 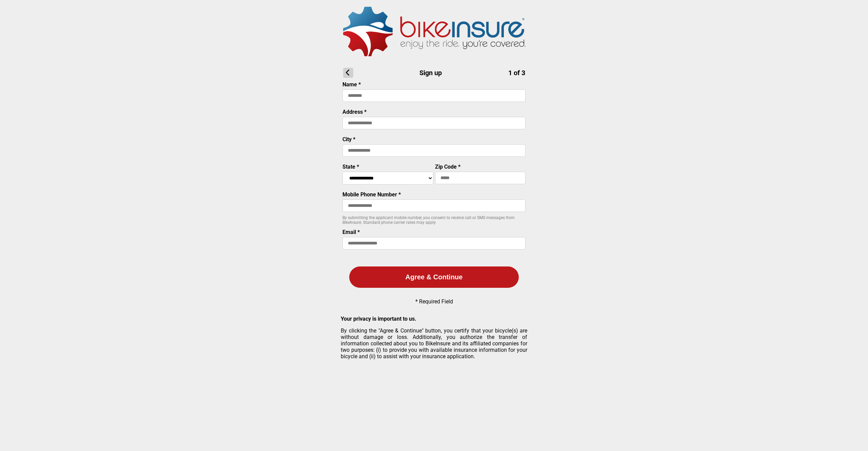 I want to click on label: State *, so click(x=351, y=166).